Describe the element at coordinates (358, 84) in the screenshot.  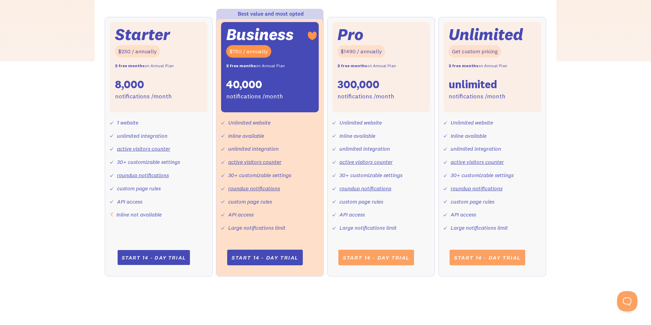
I see `div: 300,000` at that location.